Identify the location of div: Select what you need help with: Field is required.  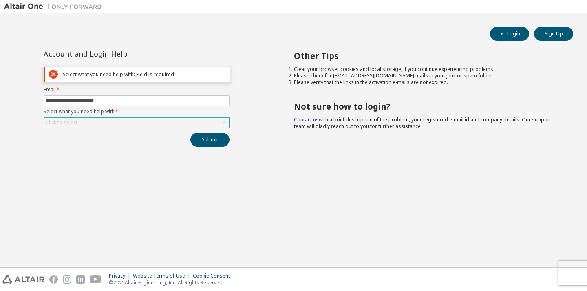
(144, 74).